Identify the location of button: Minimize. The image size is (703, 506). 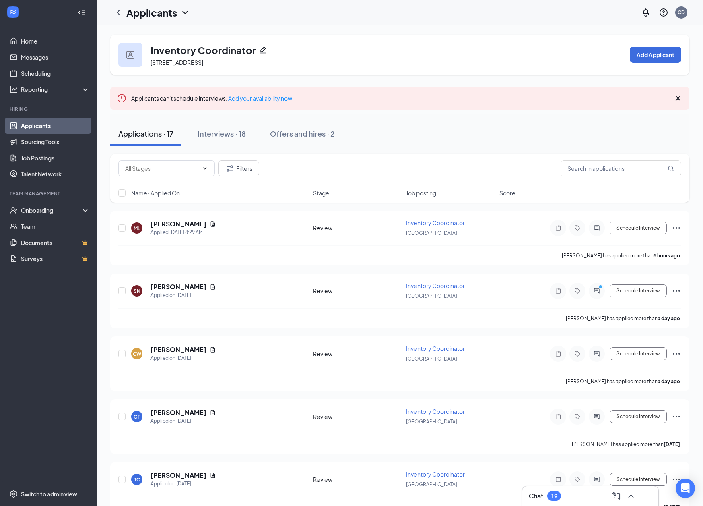
(646, 495).